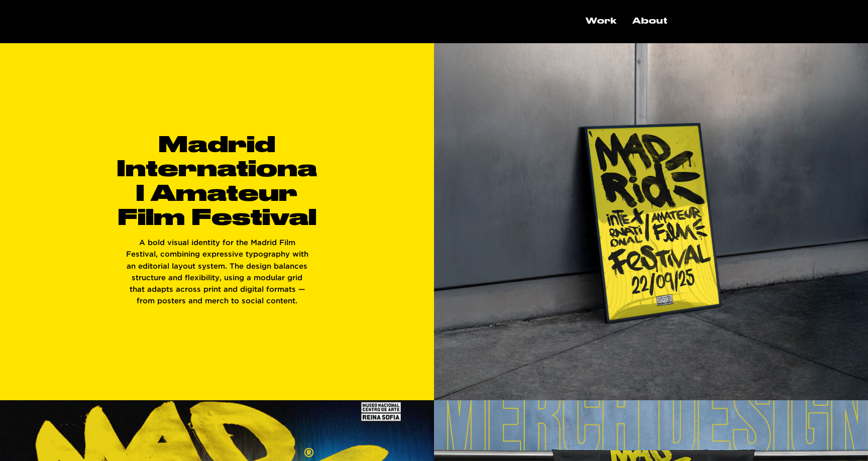  Describe the element at coordinates (649, 21) in the screenshot. I see `a: About` at that location.